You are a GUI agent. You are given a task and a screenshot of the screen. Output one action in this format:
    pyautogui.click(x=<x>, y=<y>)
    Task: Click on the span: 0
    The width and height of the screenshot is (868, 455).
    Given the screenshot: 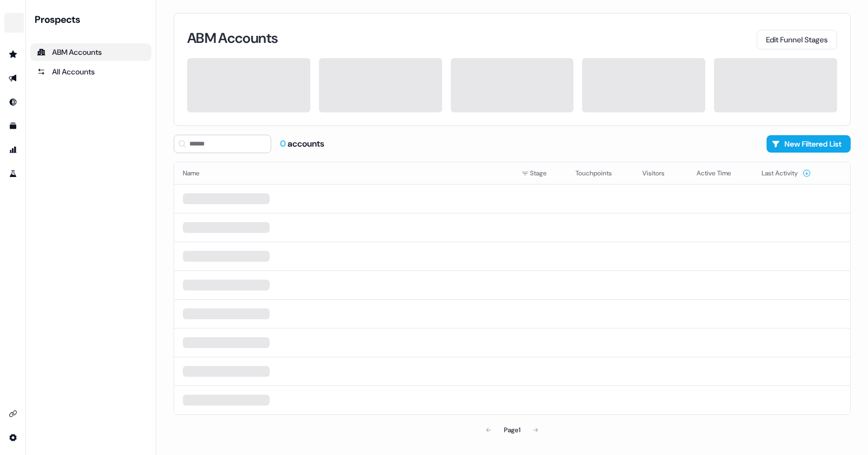 What is the action you would take?
    pyautogui.click(x=284, y=144)
    